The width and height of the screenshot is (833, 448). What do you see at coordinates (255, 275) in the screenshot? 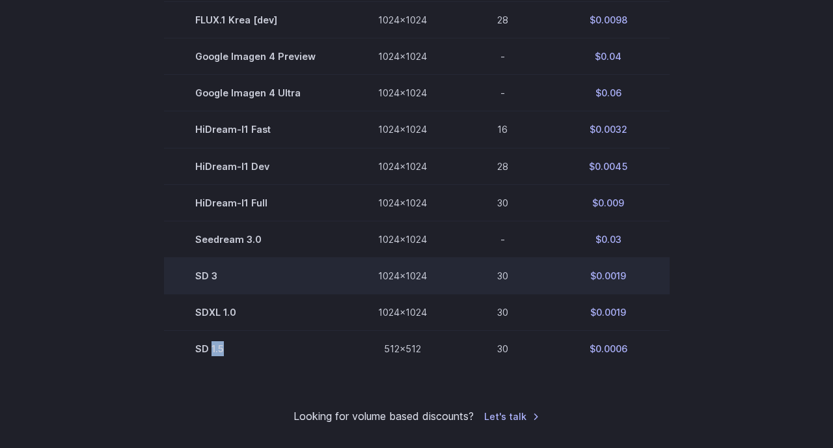
I see `td: SD 3` at bounding box center [255, 275].